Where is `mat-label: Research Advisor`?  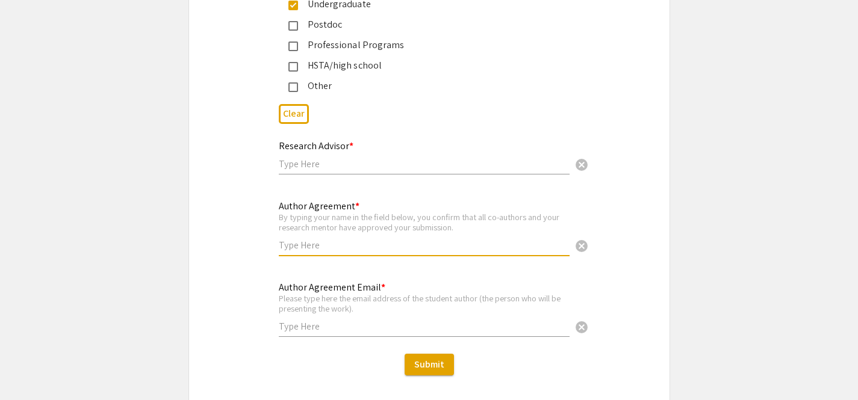
mat-label: Research Advisor is located at coordinates (316, 146).